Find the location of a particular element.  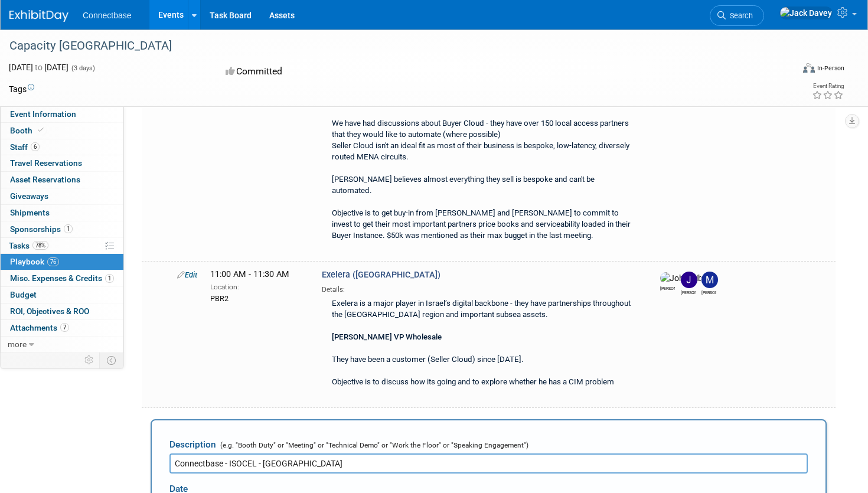

a: Asset Reservations is located at coordinates (62, 179).